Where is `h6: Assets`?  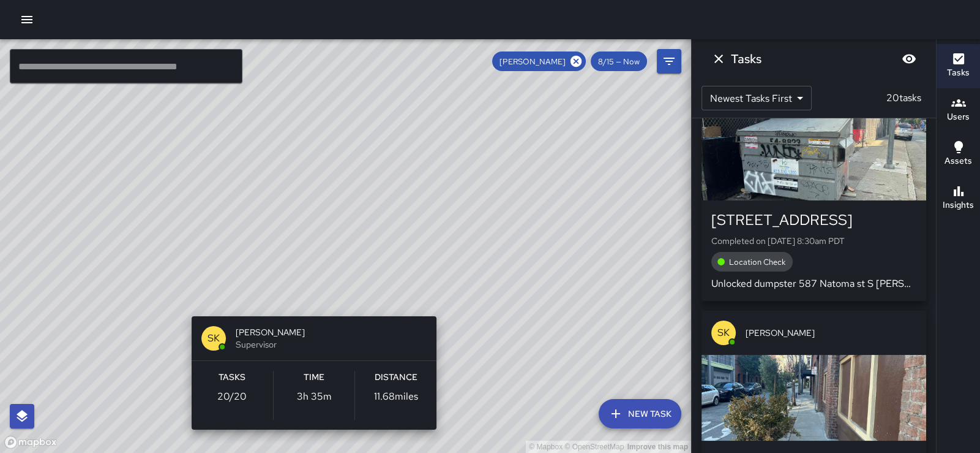
h6: Assets is located at coordinates (958, 161).